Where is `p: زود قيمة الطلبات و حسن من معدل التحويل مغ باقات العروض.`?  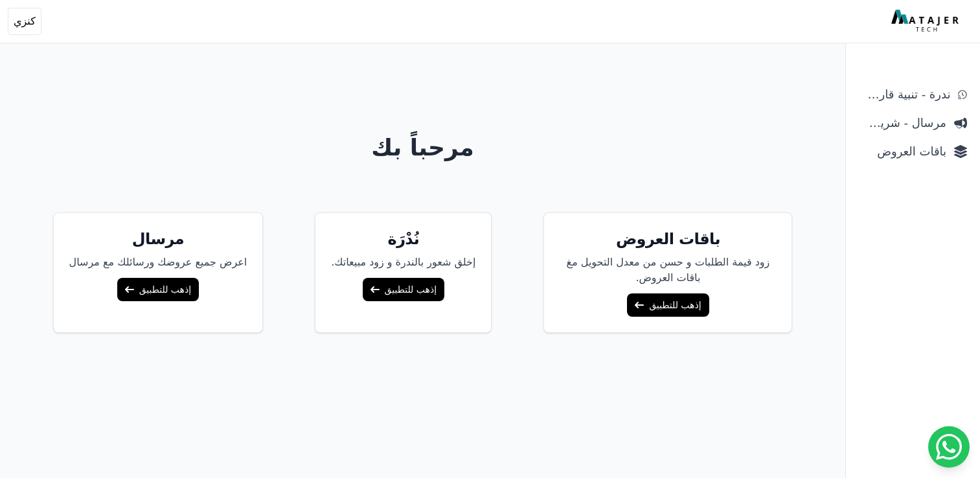 p: زود قيمة الطلبات و حسن من معدل التحويل مغ باقات العروض. is located at coordinates (668, 270).